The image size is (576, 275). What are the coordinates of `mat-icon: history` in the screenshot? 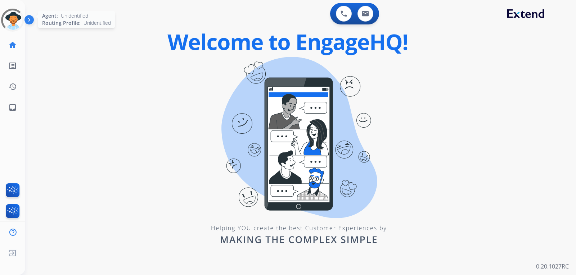 It's located at (13, 87).